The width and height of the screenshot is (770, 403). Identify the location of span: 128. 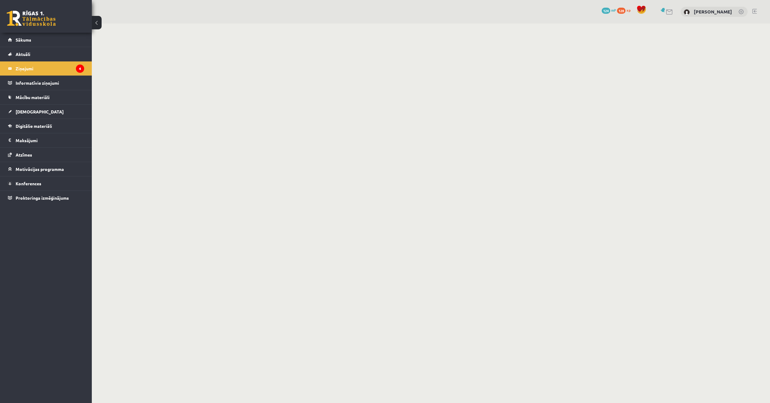
(621, 11).